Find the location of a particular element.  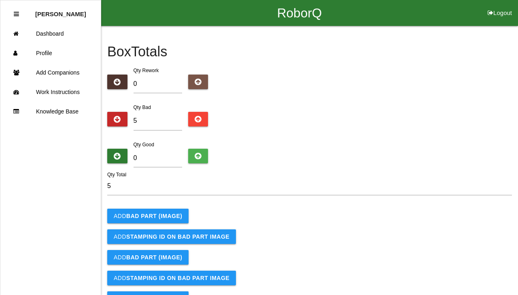

label: Qty Good is located at coordinates (144, 144).